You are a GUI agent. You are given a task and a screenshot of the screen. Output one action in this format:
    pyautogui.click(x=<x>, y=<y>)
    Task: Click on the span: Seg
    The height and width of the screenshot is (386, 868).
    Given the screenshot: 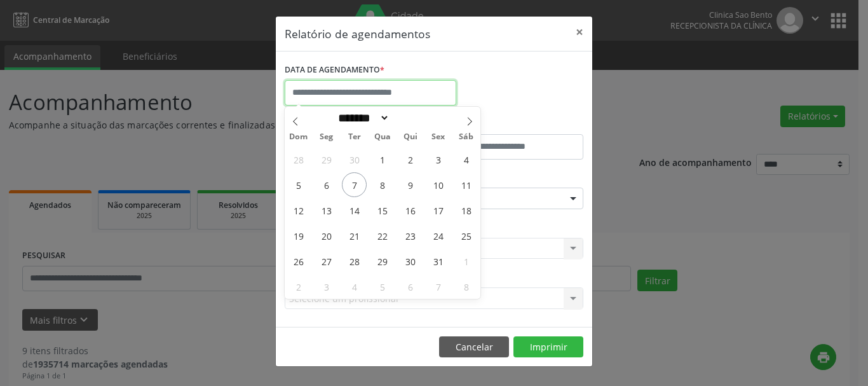 What is the action you would take?
    pyautogui.click(x=327, y=137)
    